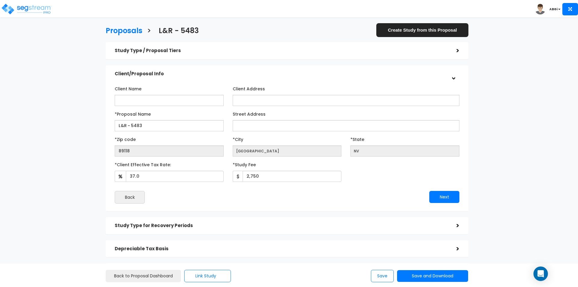 The image size is (578, 287). What do you see at coordinates (124, 31) in the screenshot?
I see `h3: Proposals` at bounding box center [124, 31].